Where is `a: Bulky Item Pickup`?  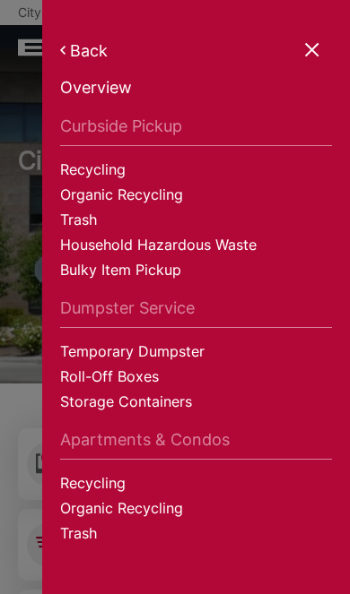 a: Bulky Item Pickup is located at coordinates (195, 273).